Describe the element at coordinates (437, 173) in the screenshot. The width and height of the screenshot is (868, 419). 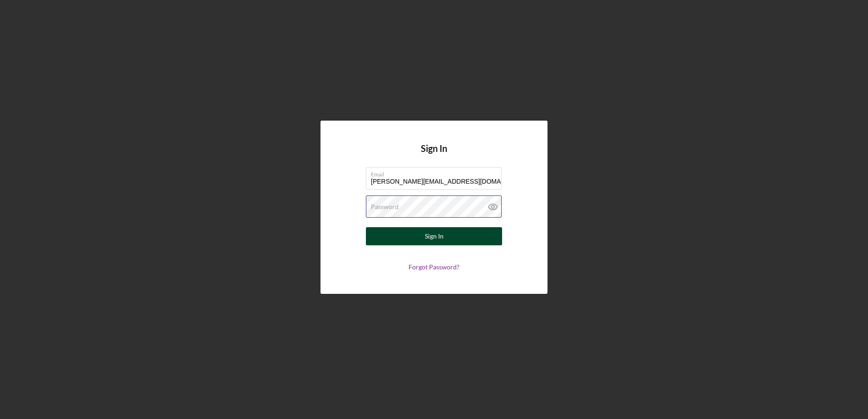
I see `label: Email` at that location.